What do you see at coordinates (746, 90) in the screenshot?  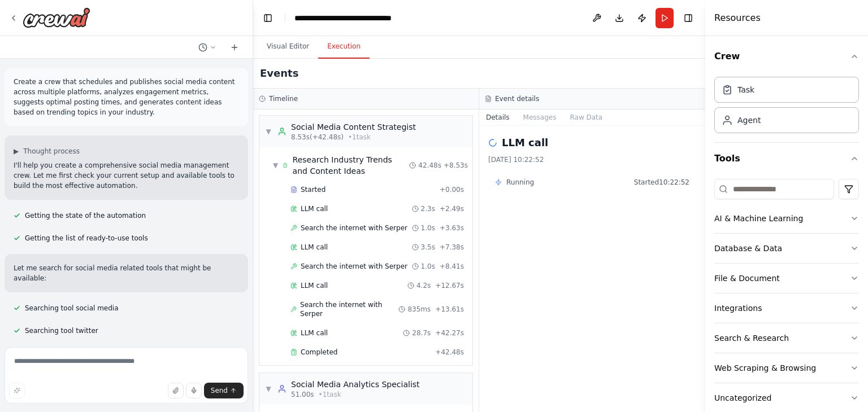 I see `div: Task` at bounding box center [746, 90].